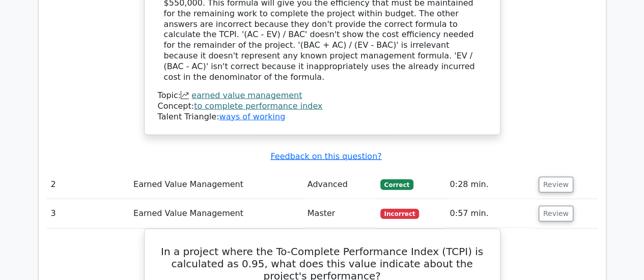 This screenshot has width=644, height=280. I want to click on td: 0:57 min., so click(490, 214).